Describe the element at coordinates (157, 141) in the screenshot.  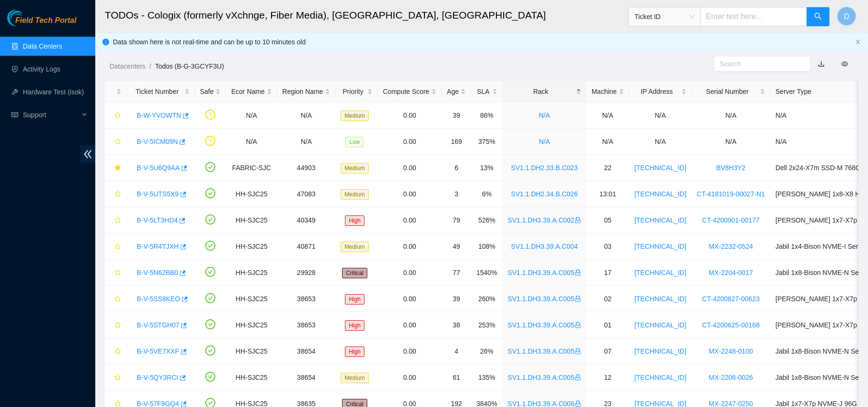
I see `a: B-V-5ICM09N` at that location.